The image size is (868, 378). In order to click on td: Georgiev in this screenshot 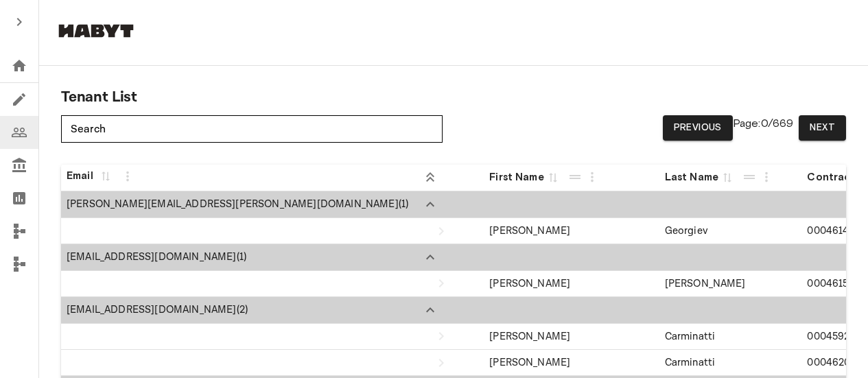, I will do `click(731, 231)`.